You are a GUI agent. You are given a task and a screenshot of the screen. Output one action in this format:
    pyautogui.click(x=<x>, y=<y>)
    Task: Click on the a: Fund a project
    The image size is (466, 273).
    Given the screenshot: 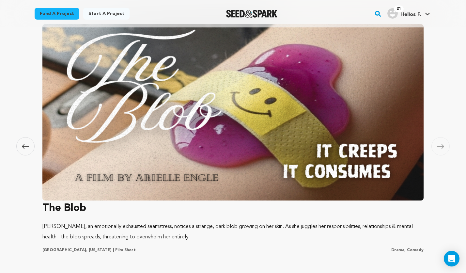 What is the action you would take?
    pyautogui.click(x=57, y=14)
    